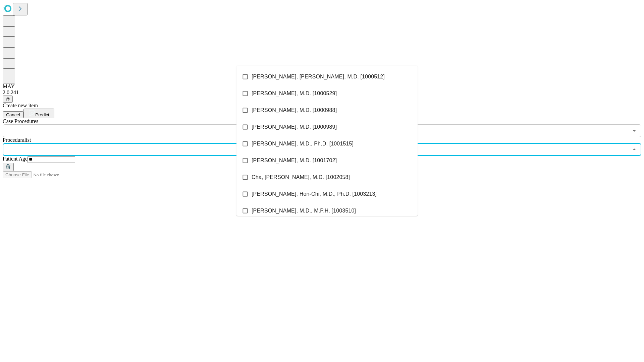 Image resolution: width=644 pixels, height=362 pixels. Describe the element at coordinates (634, 130) in the screenshot. I see `button: Open` at that location.